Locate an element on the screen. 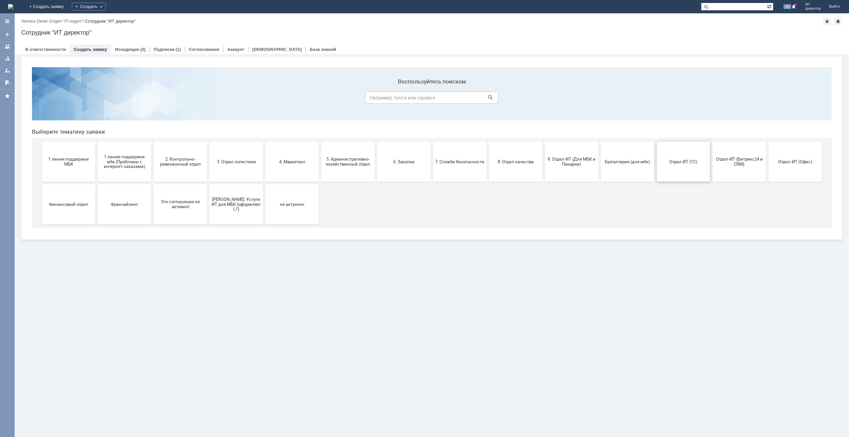 The width and height of the screenshot is (849, 437). span: 8. Отдел качества is located at coordinates (489, 99).